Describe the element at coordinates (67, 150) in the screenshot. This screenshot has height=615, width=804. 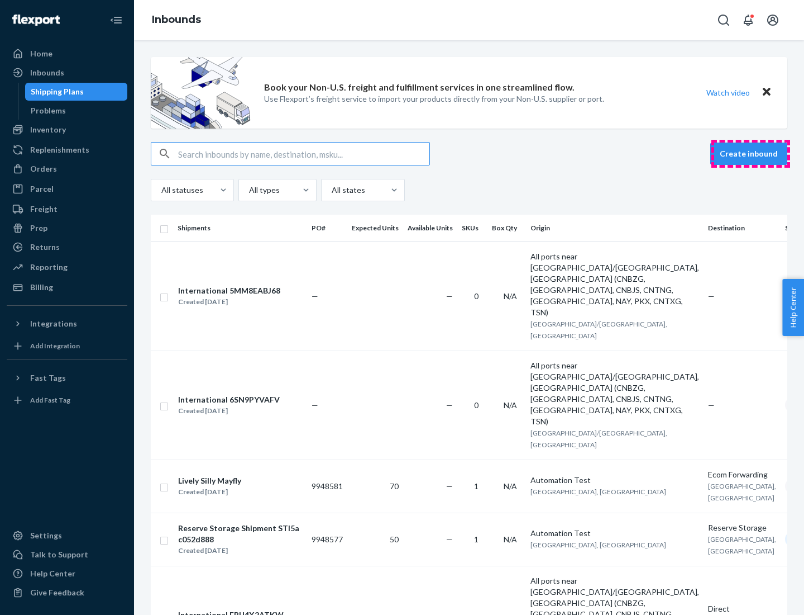
I see `a: Replenishments` at that location.